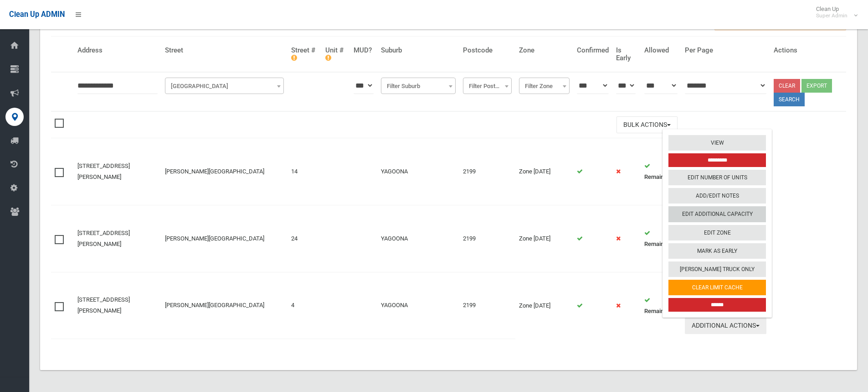 This screenshot has height=392, width=868. I want to click on h4: Street, so click(224, 50).